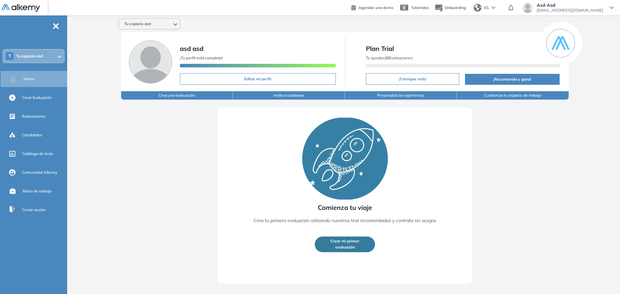 The height and width of the screenshot is (294, 620). I want to click on span: Candidatos, so click(32, 135).